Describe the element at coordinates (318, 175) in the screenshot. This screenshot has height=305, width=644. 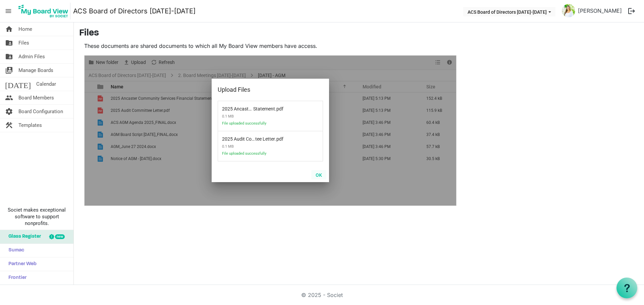
I see `button: OK` at that location.